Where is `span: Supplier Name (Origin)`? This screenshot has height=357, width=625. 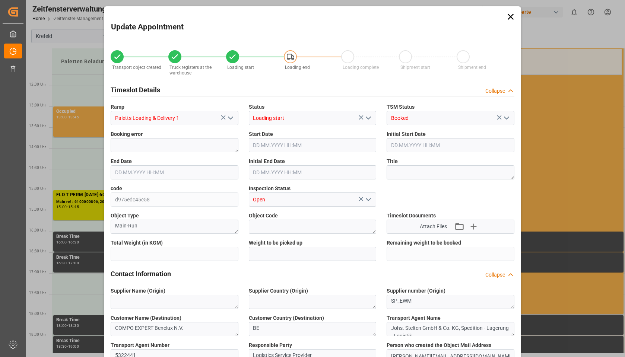
span: Supplier Name (Origin) is located at coordinates (138, 291).